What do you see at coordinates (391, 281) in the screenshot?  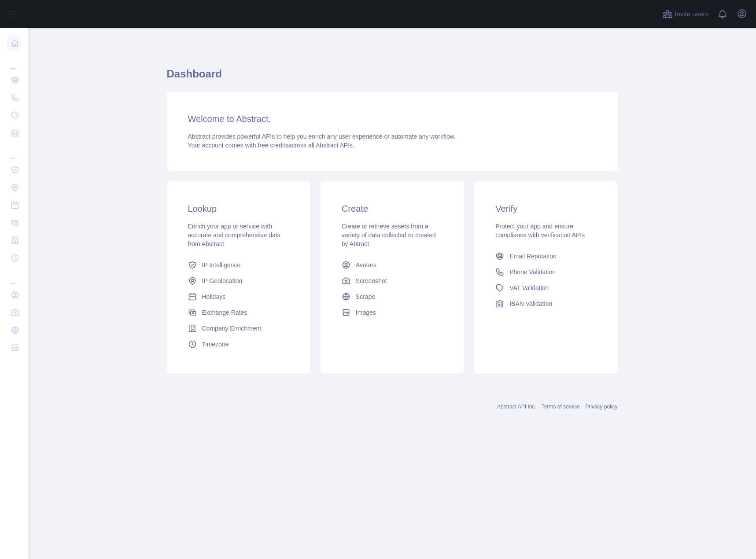 I see `a: Screenshot` at bounding box center [391, 281].